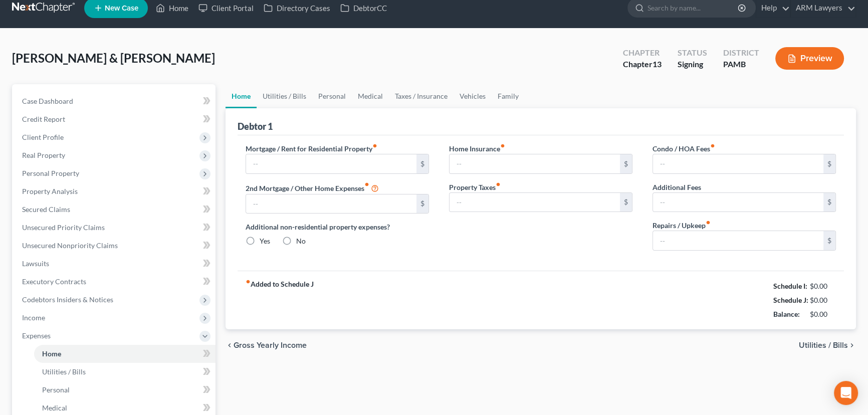 Image resolution: width=868 pixels, height=415 pixels. What do you see at coordinates (301, 241) in the screenshot?
I see `label: No` at bounding box center [301, 241].